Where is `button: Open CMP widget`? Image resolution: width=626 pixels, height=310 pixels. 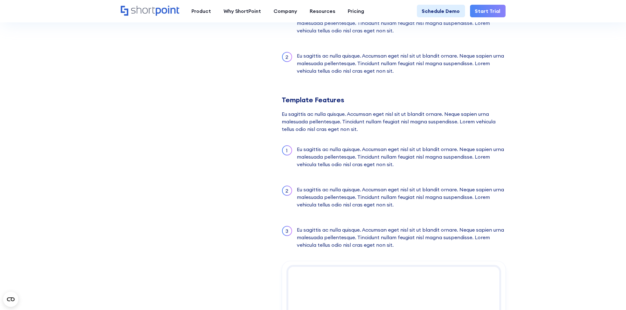 button: Open CMP widget is located at coordinates (11, 299).